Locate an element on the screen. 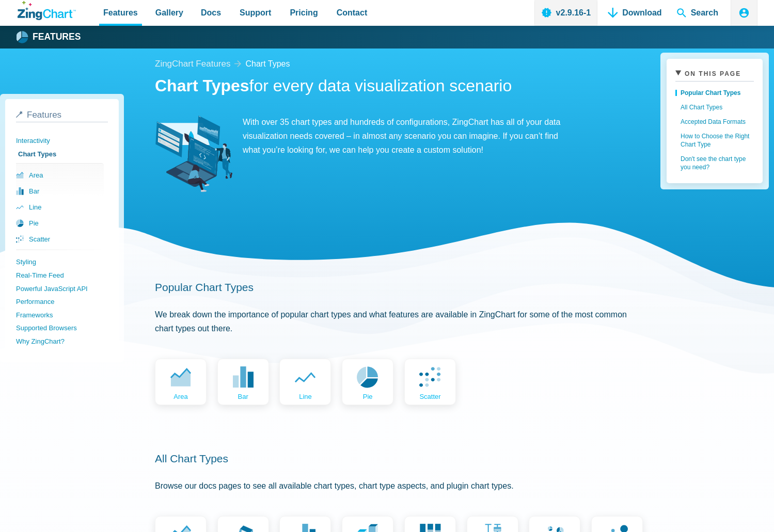 This screenshot has height=532, width=774. p: We break down the importance of popular chart types and what features are available in ZingChart ... is located at coordinates (399, 321).